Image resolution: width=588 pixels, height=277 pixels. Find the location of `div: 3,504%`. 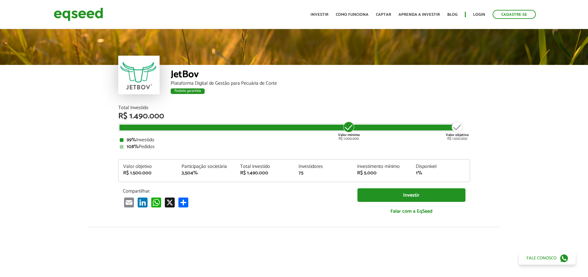

div: 3,504% is located at coordinates (206, 173).